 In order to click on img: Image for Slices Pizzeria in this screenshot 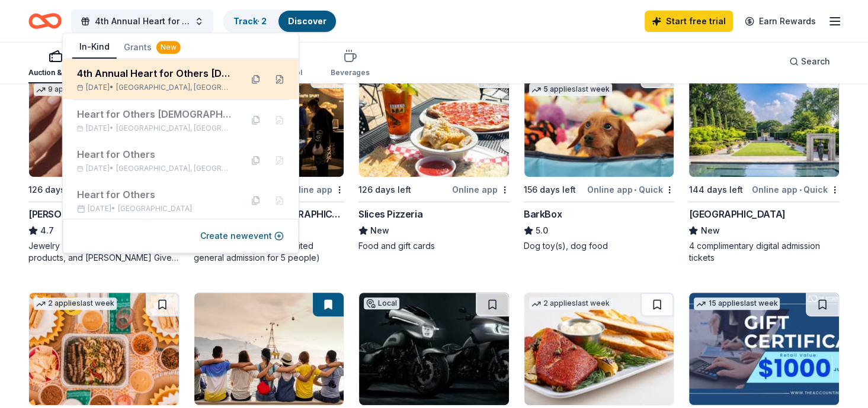, I will do `click(434, 121)`.